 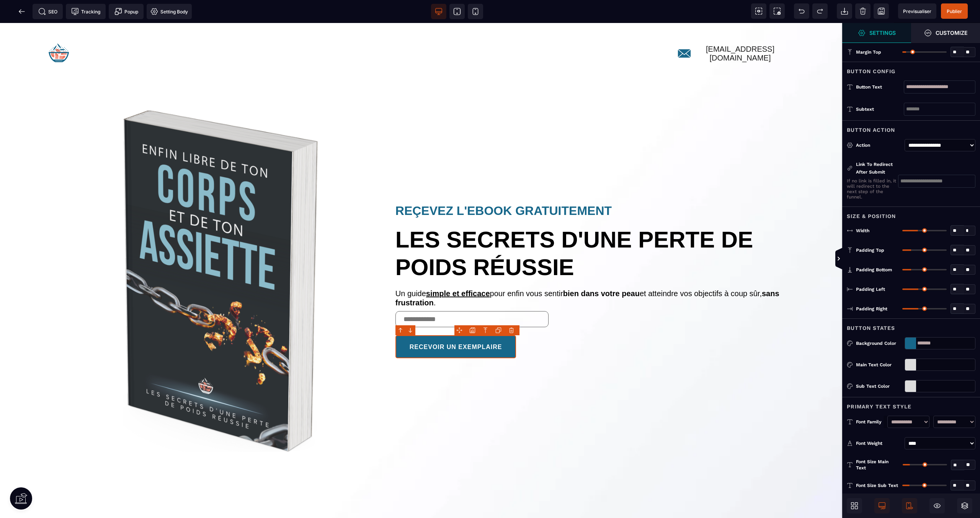 What do you see at coordinates (882, 33) in the screenshot?
I see `strong: Settings` at bounding box center [882, 33].